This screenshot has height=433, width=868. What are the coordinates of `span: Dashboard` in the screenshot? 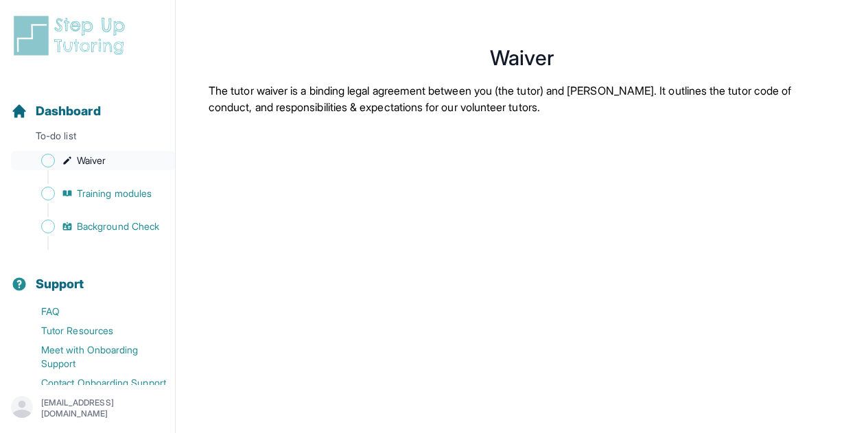 It's located at (68, 111).